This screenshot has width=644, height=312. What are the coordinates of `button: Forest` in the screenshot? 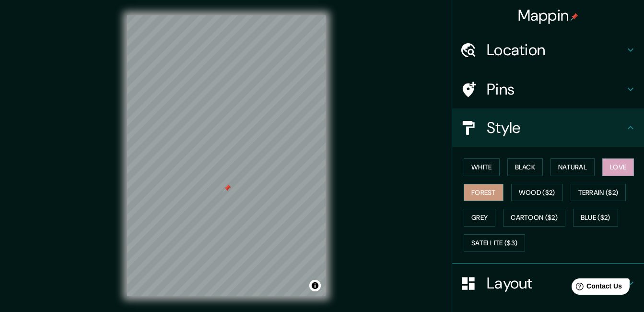 It's located at (483, 192).